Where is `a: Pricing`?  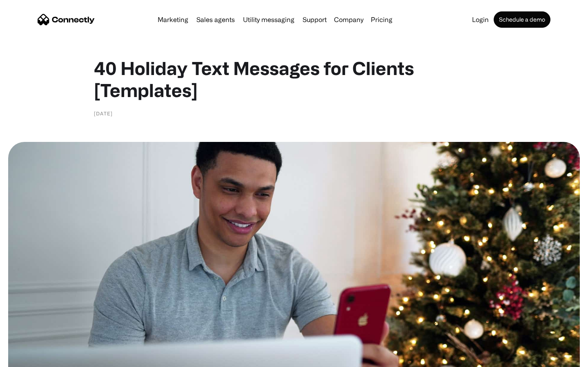 a: Pricing is located at coordinates (382, 20).